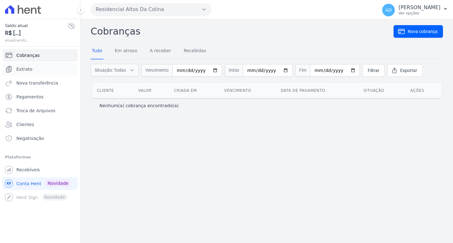 The image size is (453, 243). I want to click on span: Saldo atual, so click(36, 25).